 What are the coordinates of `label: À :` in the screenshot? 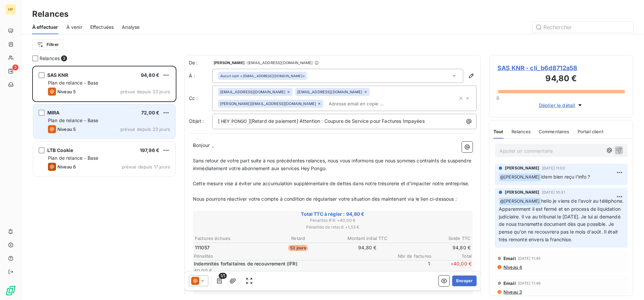 It's located at (200, 76).